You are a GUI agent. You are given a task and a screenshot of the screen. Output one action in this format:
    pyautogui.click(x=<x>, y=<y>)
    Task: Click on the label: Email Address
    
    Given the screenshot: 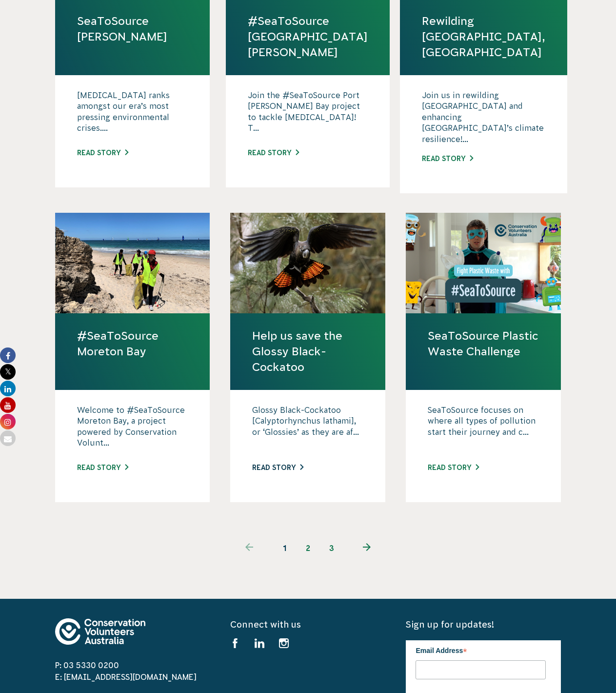 What is the action you would take?
    pyautogui.click(x=481, y=650)
    